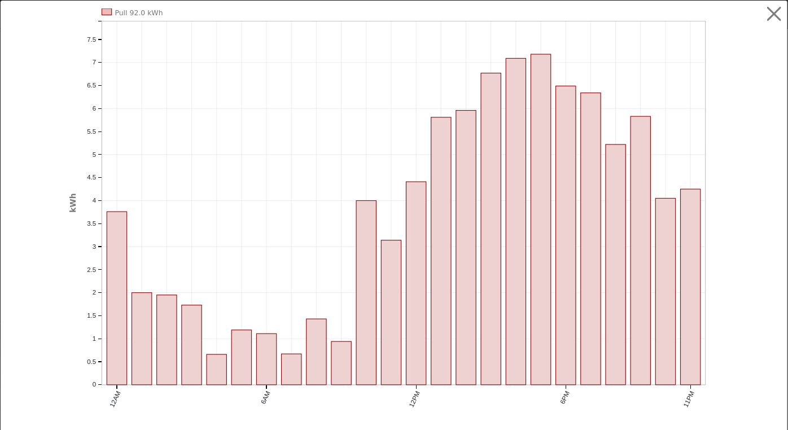 This screenshot has height=430, width=788. I want to click on text: 0, so click(94, 385).